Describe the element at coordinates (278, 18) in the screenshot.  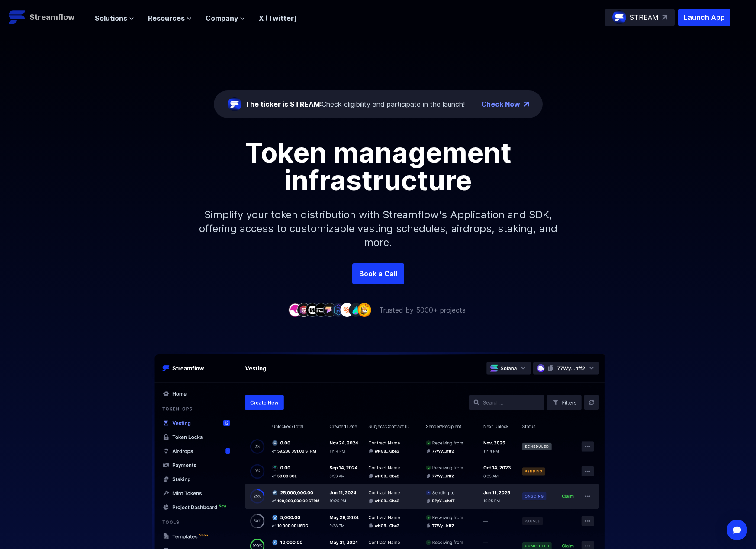
I see `a: X (Twitter)` at that location.